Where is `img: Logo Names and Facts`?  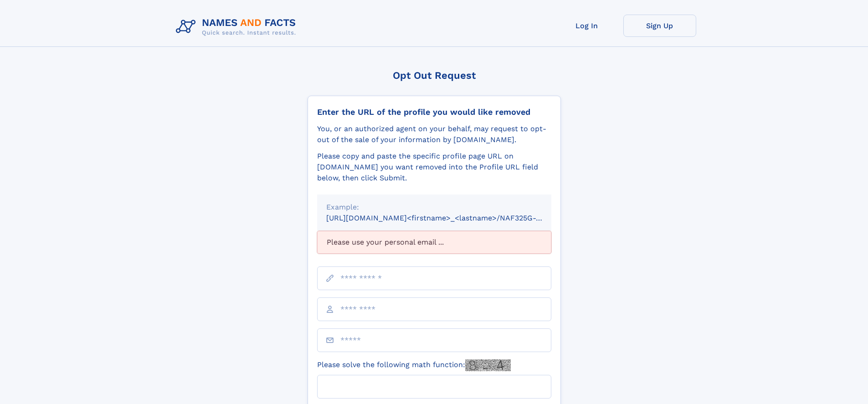
img: Logo Names and Facts is located at coordinates (238, 27).